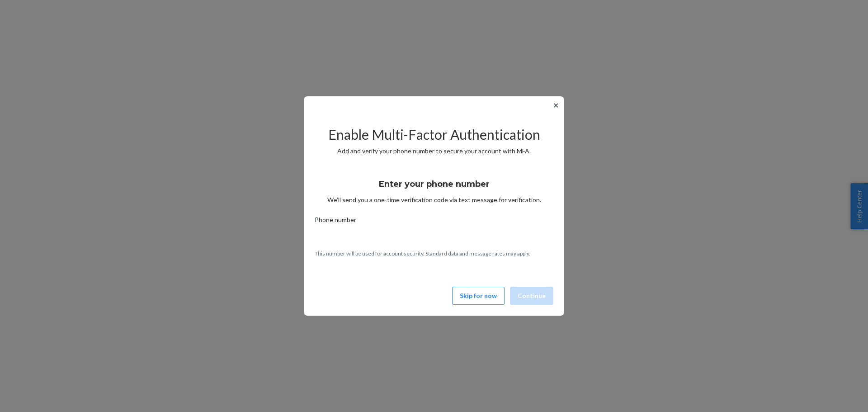 The image size is (868, 412). I want to click on button: Continue, so click(532, 296).